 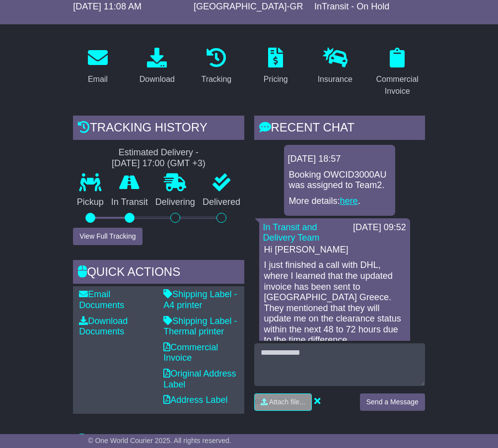 What do you see at coordinates (175, 203) in the screenshot?
I see `p: Delivering` at bounding box center [175, 203].